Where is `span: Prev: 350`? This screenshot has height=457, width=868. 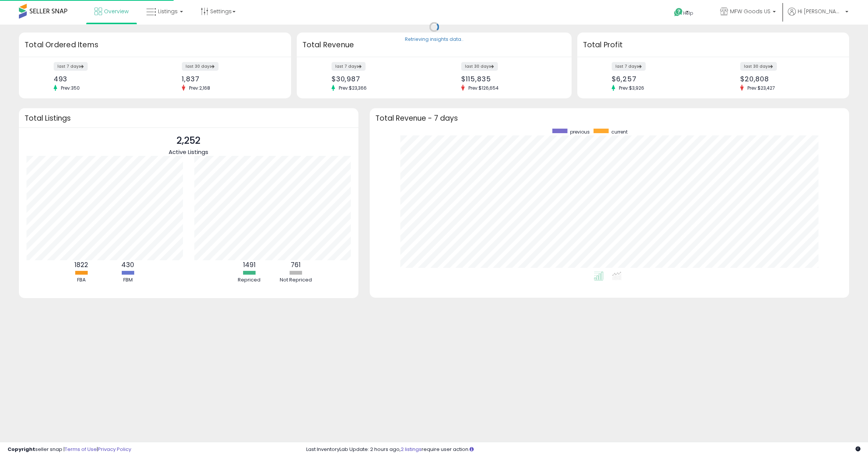
span: Prev: 350 is located at coordinates (70, 88).